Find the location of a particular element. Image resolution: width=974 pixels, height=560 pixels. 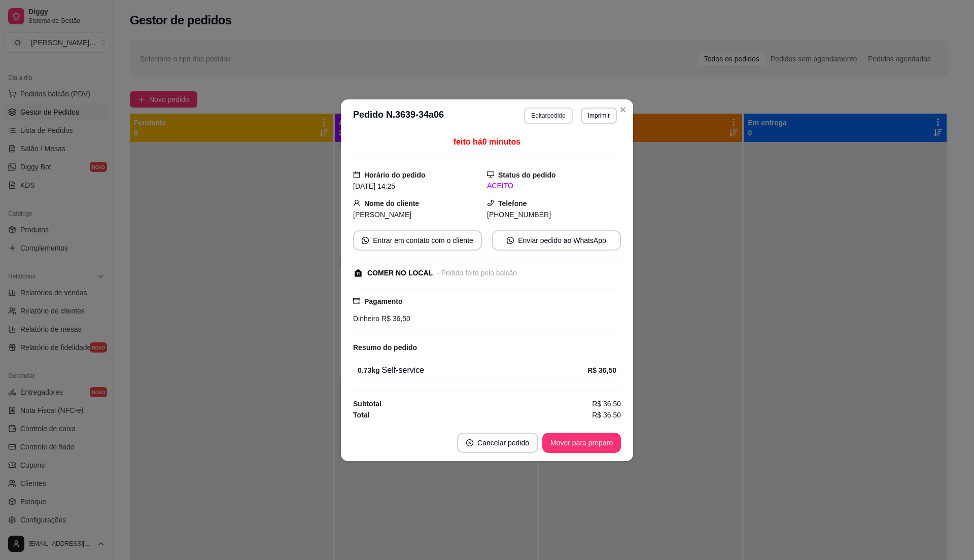

span: feito há 0 minutos is located at coordinates (487, 142).